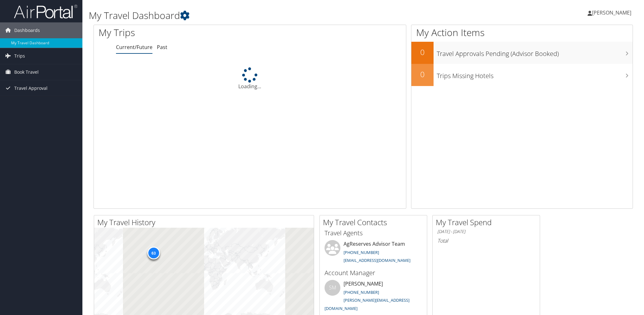 The width and height of the screenshot is (644, 315). Describe the element at coordinates (522, 53) in the screenshot. I see `a: 0Travel Approvals Pending (Advisor Booked)` at that location.